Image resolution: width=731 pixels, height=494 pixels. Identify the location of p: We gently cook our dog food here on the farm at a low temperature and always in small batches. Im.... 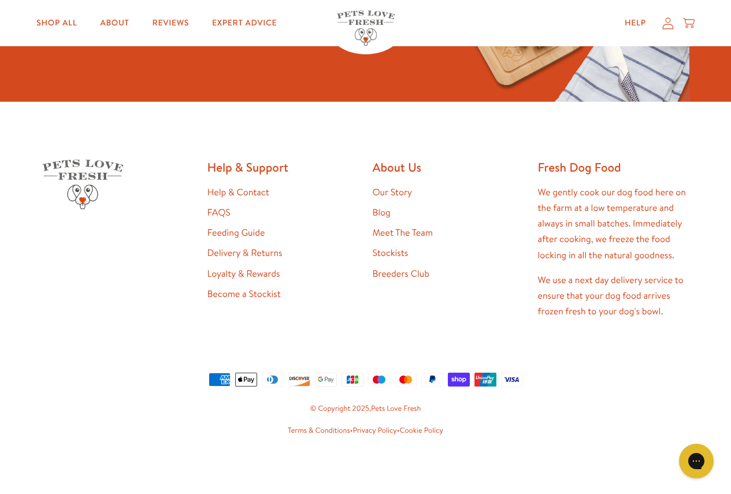
(614, 224).